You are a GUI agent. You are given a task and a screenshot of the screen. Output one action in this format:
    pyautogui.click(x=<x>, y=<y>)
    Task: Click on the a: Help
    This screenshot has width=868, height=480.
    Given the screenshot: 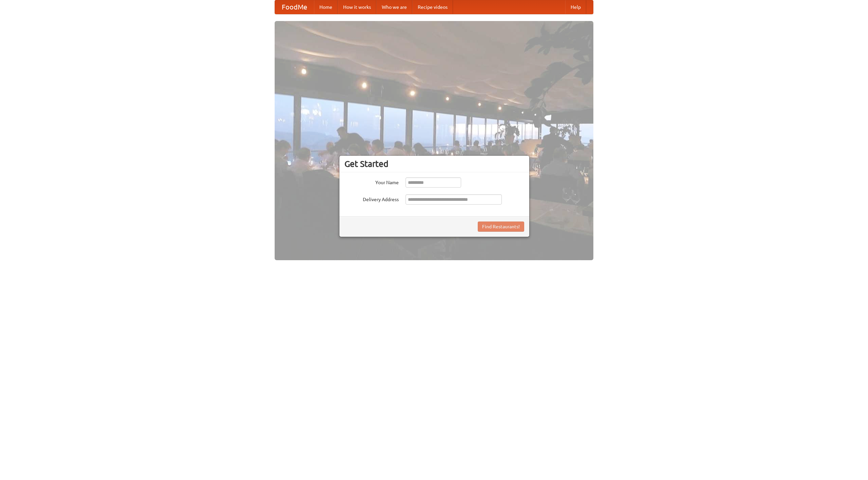 What is the action you would take?
    pyautogui.click(x=576, y=7)
    